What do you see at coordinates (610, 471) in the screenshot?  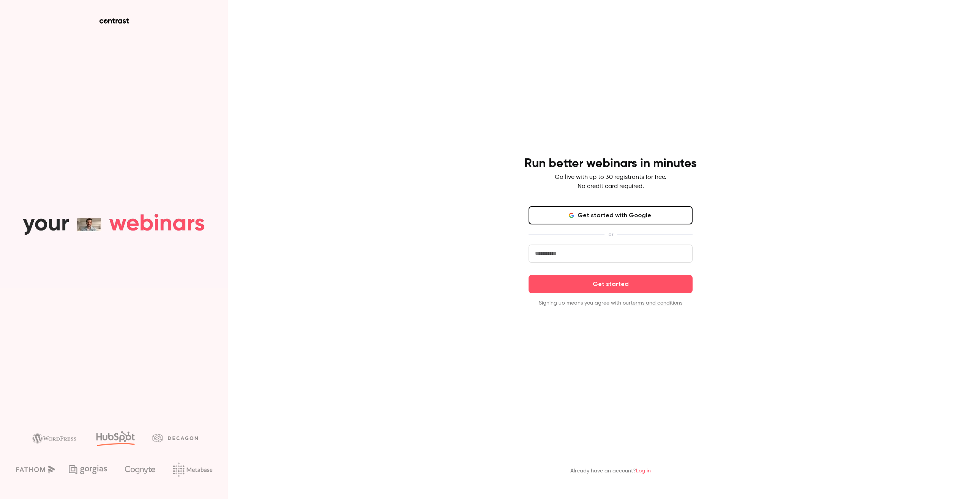 I see `p: Already have an account?` at bounding box center [610, 471].